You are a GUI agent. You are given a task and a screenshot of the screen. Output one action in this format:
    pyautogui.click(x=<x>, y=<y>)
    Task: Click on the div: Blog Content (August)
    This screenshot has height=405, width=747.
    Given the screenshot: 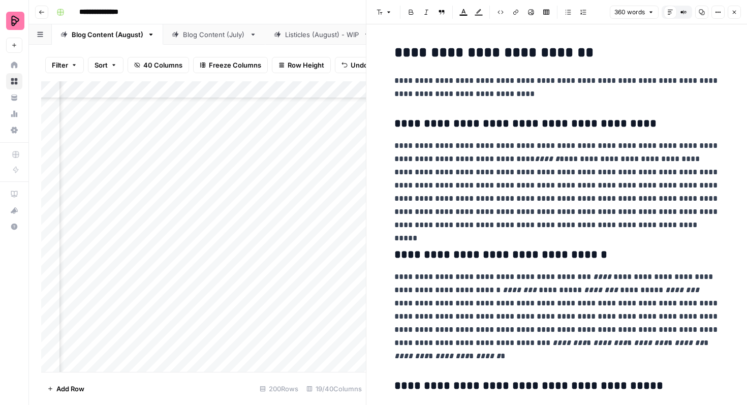 What is the action you would take?
    pyautogui.click(x=107, y=35)
    